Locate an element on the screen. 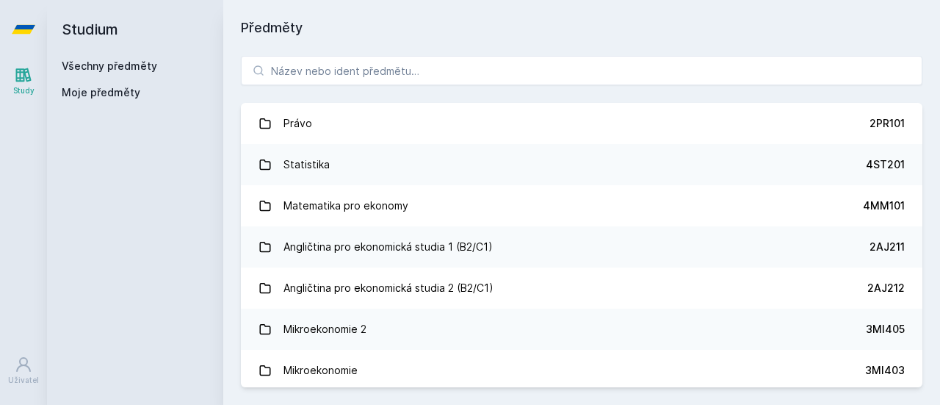 This screenshot has height=405, width=940. div: 2AJ211 is located at coordinates (887, 247).